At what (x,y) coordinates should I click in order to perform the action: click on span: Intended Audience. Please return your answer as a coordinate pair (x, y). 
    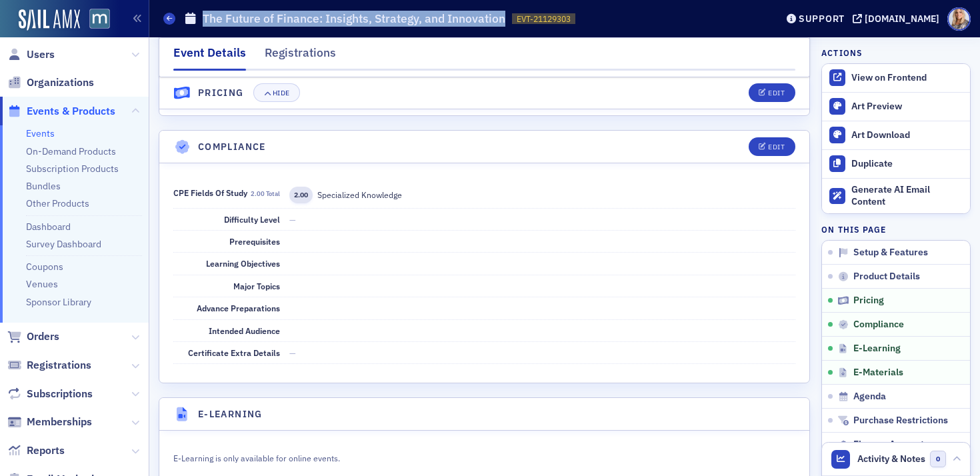
    Looking at the image, I should click on (244, 331).